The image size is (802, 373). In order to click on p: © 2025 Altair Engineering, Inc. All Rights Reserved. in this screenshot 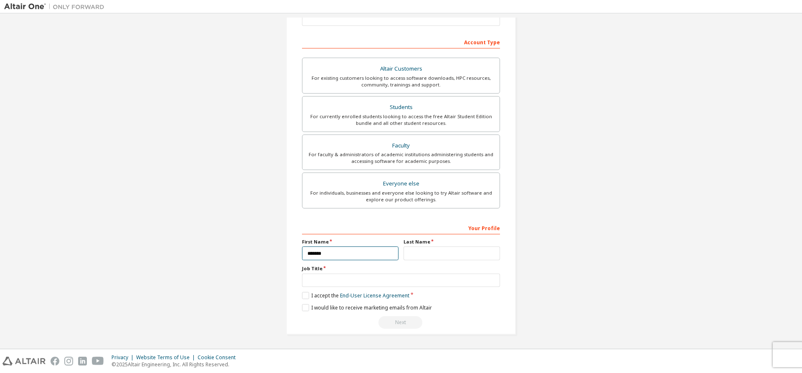, I will do `click(176, 364)`.